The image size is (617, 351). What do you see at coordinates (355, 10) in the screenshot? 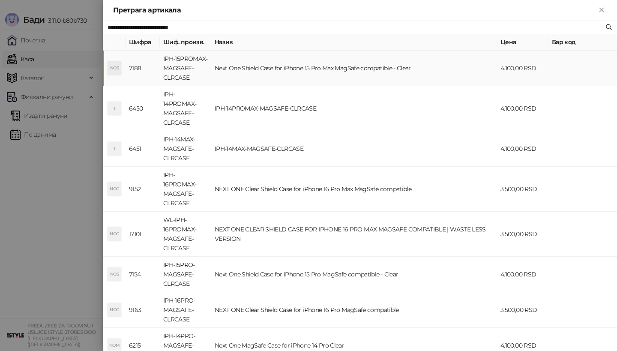
I see `div: Претрага артикала` at bounding box center [355, 10].